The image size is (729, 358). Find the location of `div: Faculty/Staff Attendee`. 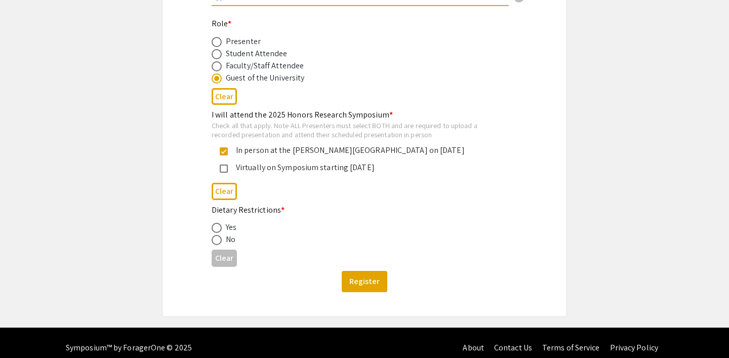

div: Faculty/Staff Attendee is located at coordinates (265, 66).